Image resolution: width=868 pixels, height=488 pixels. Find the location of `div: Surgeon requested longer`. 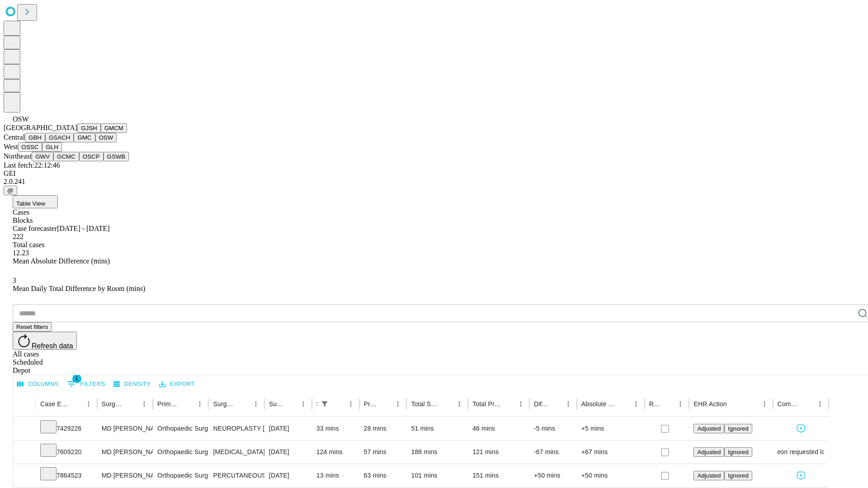

div: Surgeon requested longer is located at coordinates (800, 452).